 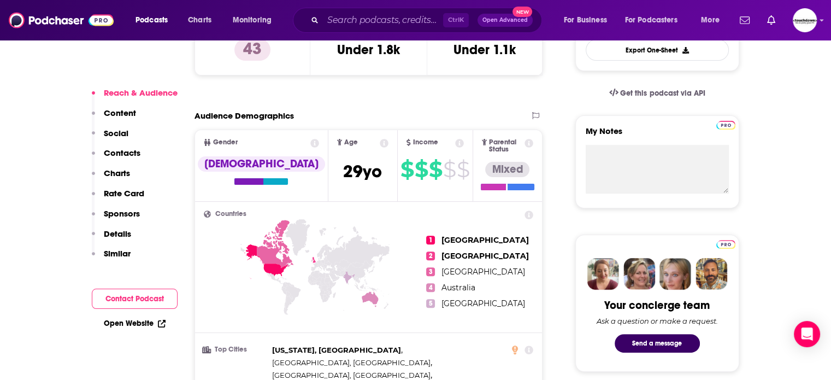 I want to click on h3: Under 1.1k, so click(x=484, y=50).